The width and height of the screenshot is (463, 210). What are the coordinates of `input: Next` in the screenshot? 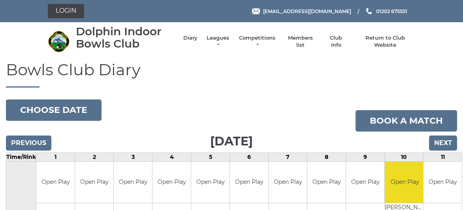 It's located at (443, 143).